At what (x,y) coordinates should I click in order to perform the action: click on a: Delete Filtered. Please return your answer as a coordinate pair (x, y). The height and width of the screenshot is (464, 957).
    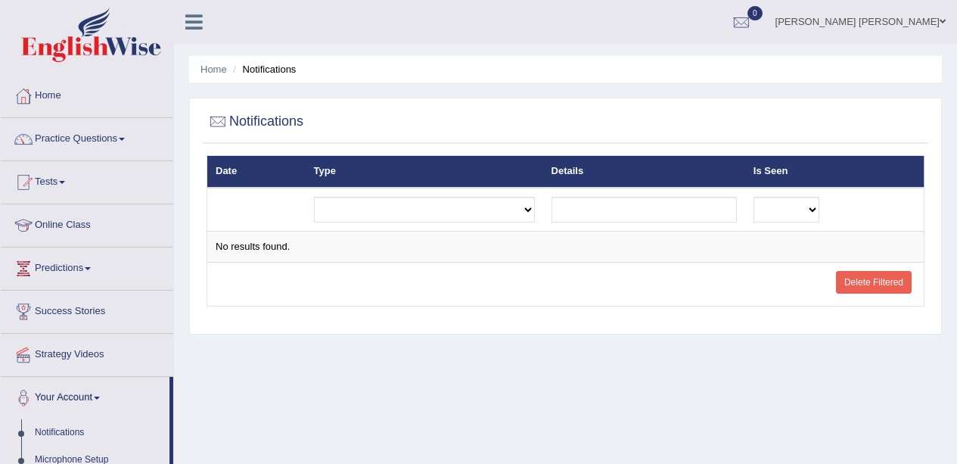
    Looking at the image, I should click on (874, 282).